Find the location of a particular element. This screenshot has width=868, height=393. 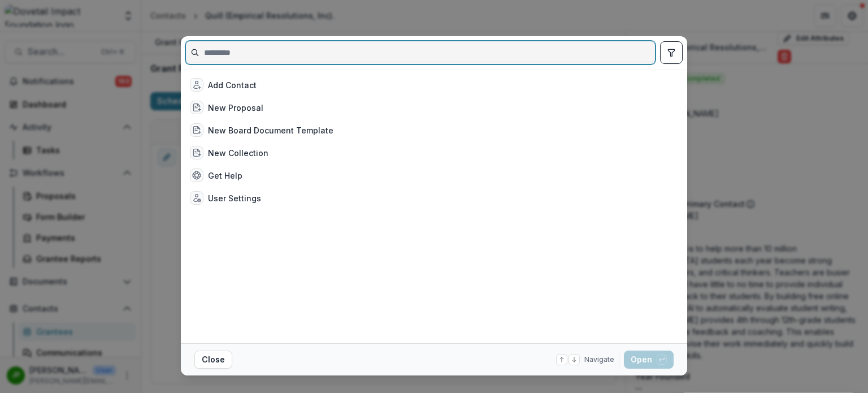

button: toggle filters is located at coordinates (671, 52).